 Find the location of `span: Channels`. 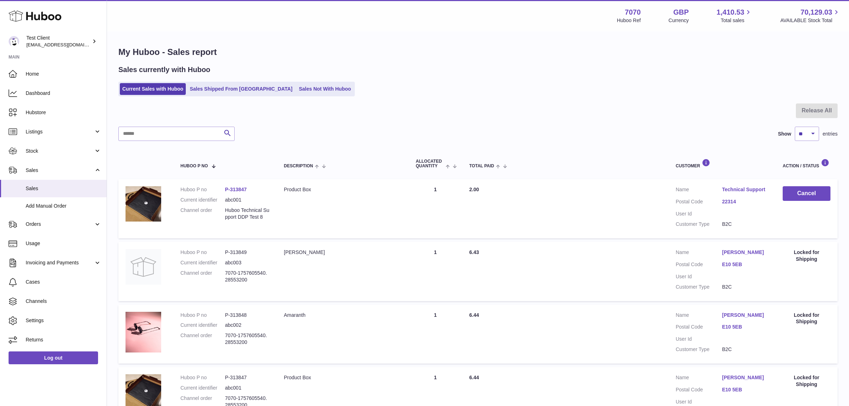

span: Channels is located at coordinates (63, 301).